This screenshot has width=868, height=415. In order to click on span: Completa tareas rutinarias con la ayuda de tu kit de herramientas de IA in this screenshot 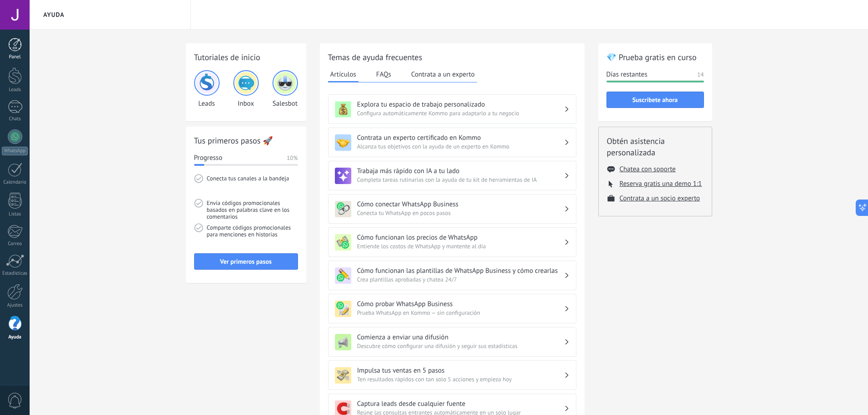, I will do `click(460, 180)`.